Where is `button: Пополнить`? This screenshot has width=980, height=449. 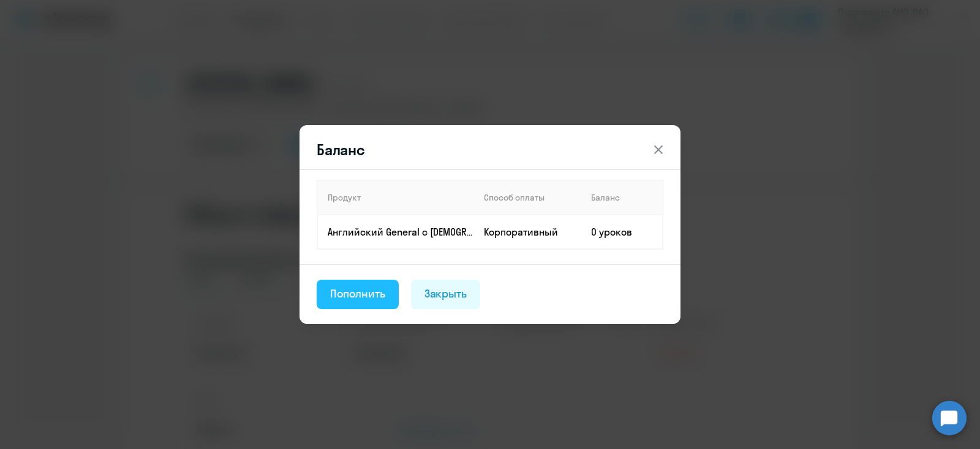
button: Пополнить is located at coordinates (357, 294).